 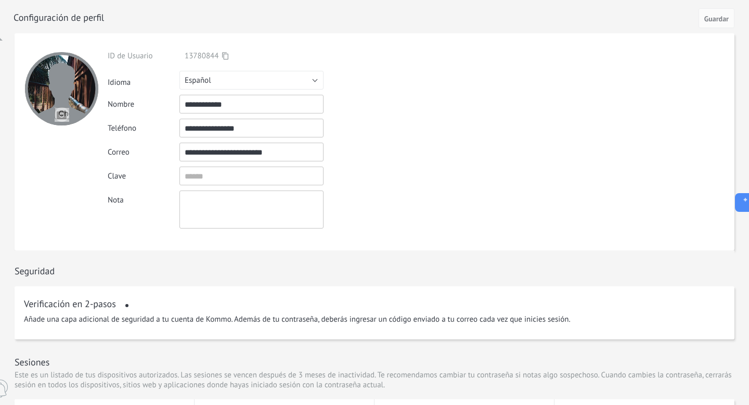 What do you see at coordinates (201, 56) in the screenshot?
I see `span: 13780844` at bounding box center [201, 56].